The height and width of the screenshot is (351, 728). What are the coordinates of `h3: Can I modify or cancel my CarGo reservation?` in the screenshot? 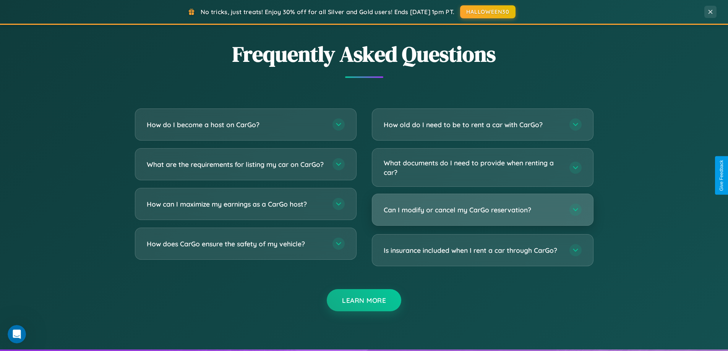 It's located at (473, 210).